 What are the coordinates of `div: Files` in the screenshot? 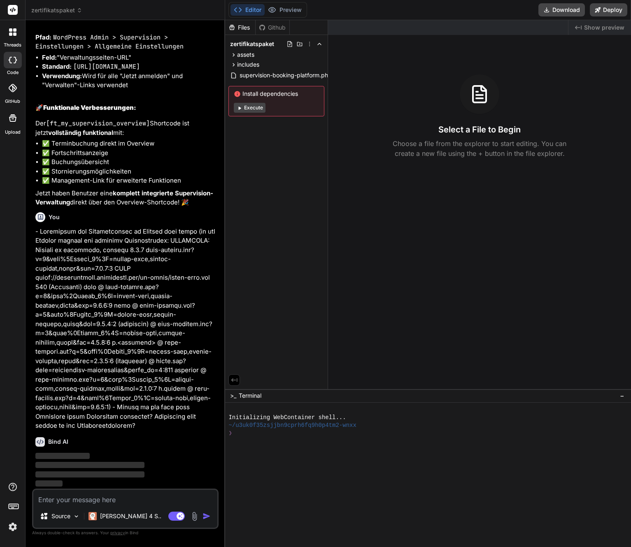 It's located at (240, 28).